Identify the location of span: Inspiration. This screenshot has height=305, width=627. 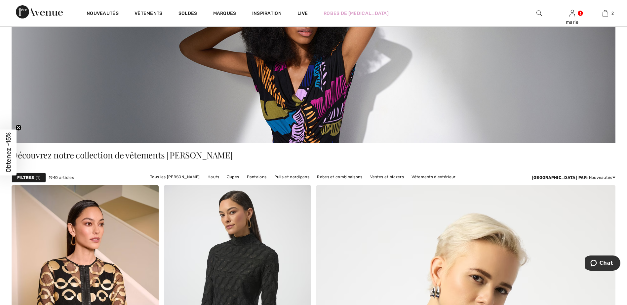
(267, 14).